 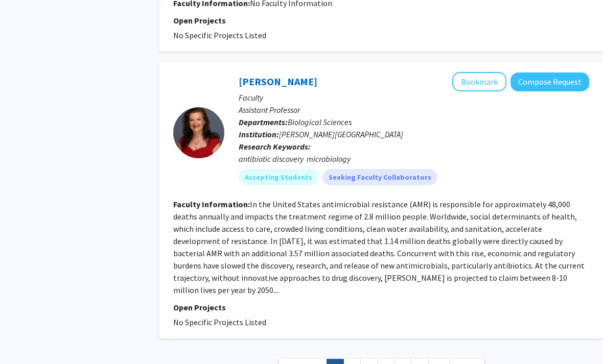 What do you see at coordinates (278, 177) in the screenshot?
I see `mat-chip: Accepting Students` at bounding box center [278, 177].